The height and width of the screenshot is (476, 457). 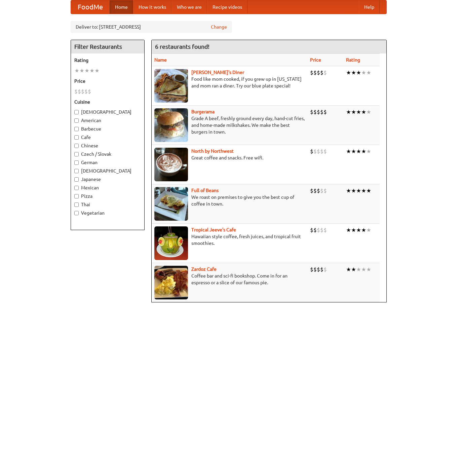 What do you see at coordinates (212, 151) in the screenshot?
I see `a: North by Northwest` at bounding box center [212, 151].